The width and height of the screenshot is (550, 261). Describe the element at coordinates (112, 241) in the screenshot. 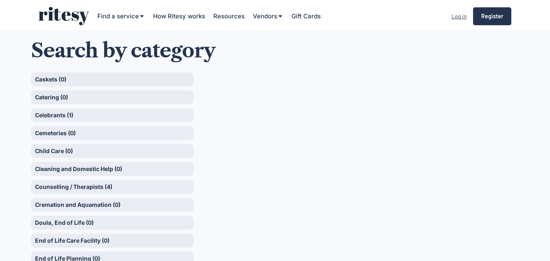

I see `div: End of Life Care Facility (0)` at that location.